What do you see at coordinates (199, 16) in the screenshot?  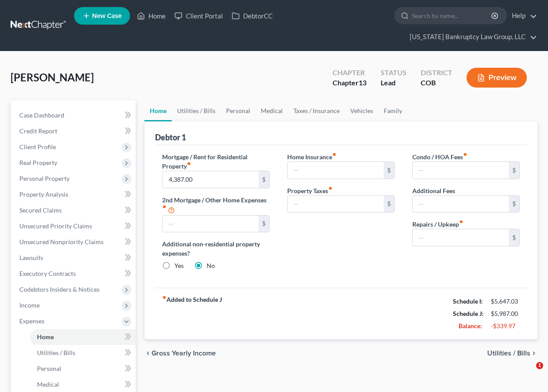 I see `a: Client Portal` at bounding box center [199, 16].